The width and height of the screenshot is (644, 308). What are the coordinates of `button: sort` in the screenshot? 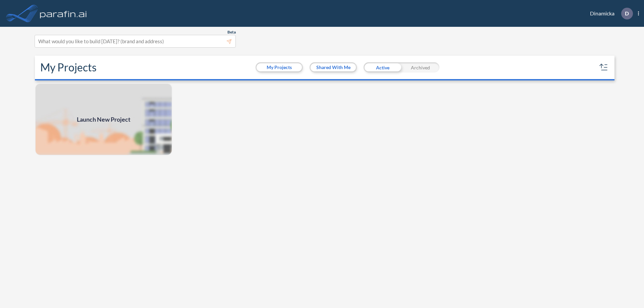 It's located at (604, 68).